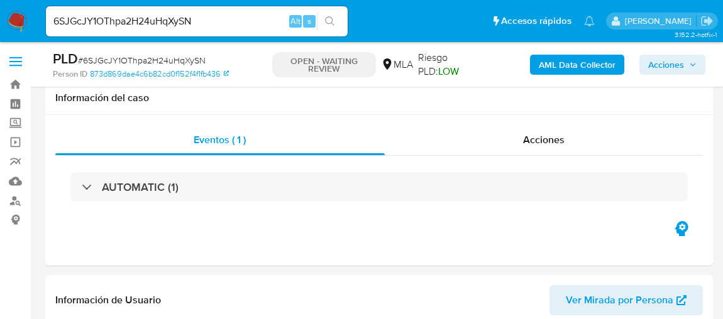  What do you see at coordinates (140, 187) in the screenshot?
I see `h3: AUTOMATIC (1)` at bounding box center [140, 187].